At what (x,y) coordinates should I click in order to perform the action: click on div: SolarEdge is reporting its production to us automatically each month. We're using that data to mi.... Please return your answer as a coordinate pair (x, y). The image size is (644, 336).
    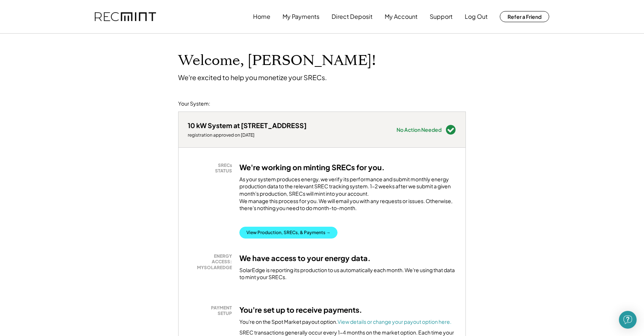
    Looking at the image, I should click on (348, 274).